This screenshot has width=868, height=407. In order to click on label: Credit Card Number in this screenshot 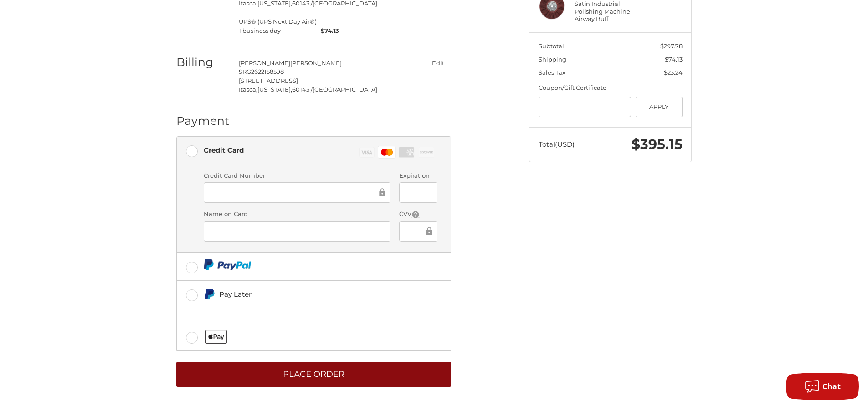, I will do `click(297, 177)`.